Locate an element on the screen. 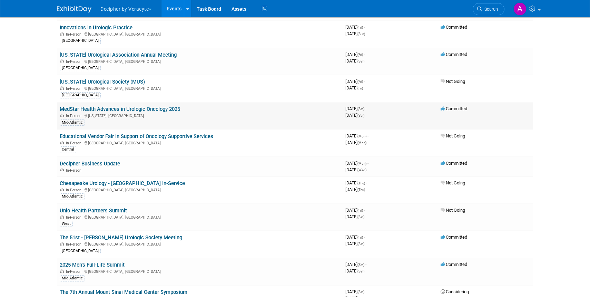 This screenshot has width=590, height=297. a: The 7th Annual Mount Sinai Medical Center Symposium is located at coordinates (123, 292).